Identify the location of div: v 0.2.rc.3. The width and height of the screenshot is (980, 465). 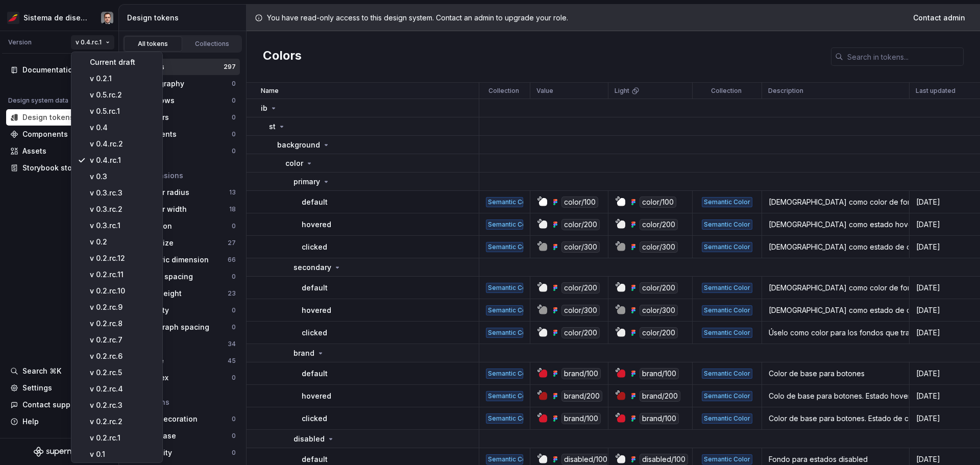
(123, 406).